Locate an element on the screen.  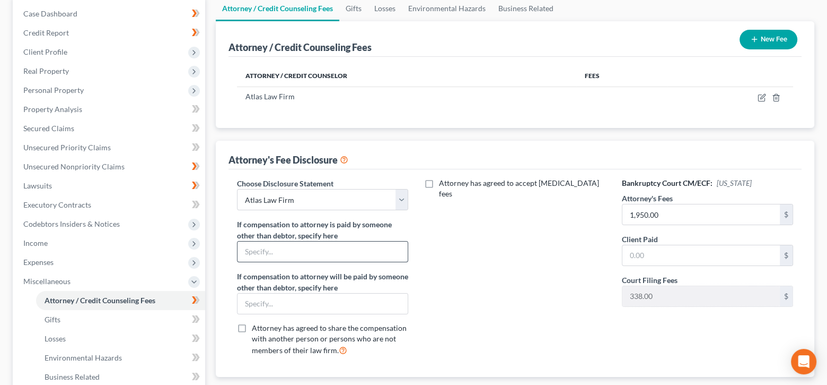
div: Open Intercom Messenger is located at coordinates (804, 361).